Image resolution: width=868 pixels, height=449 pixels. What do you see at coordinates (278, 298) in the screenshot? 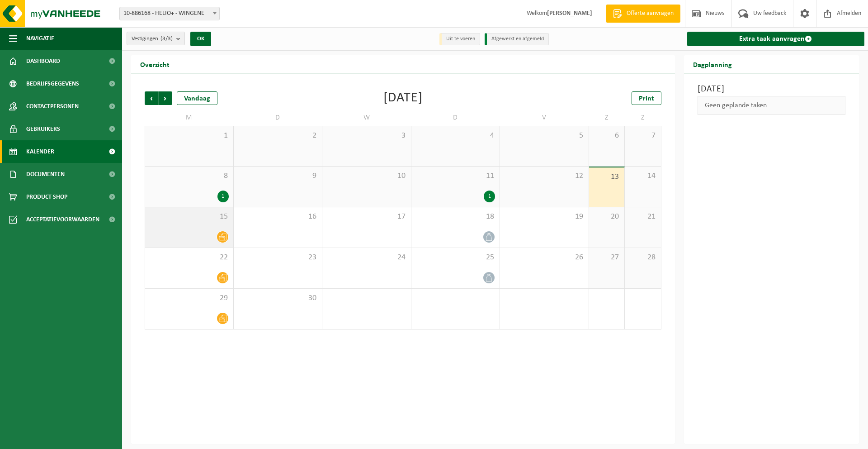
I see `span: 30` at bounding box center [278, 298].